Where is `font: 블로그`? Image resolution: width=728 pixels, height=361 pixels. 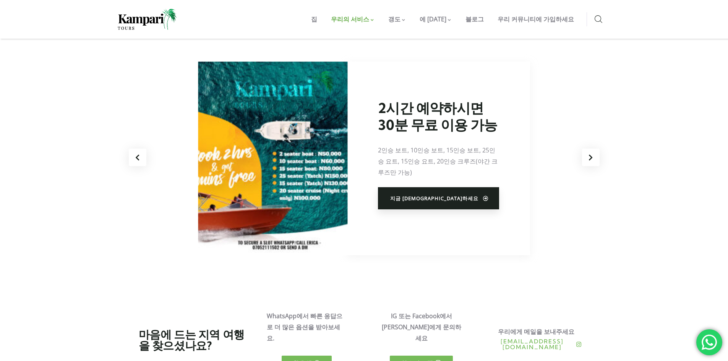
font: 블로그 is located at coordinates (474, 19).